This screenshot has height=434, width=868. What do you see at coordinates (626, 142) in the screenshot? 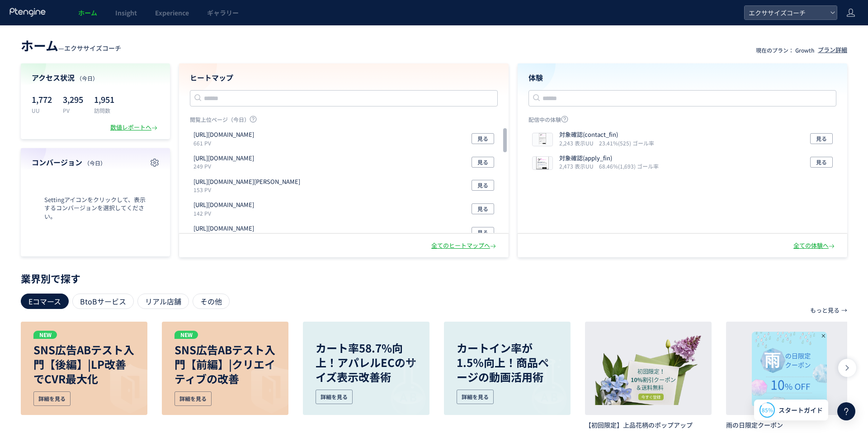
I see `i: 23.41%(525) ゴール率` at bounding box center [626, 142].